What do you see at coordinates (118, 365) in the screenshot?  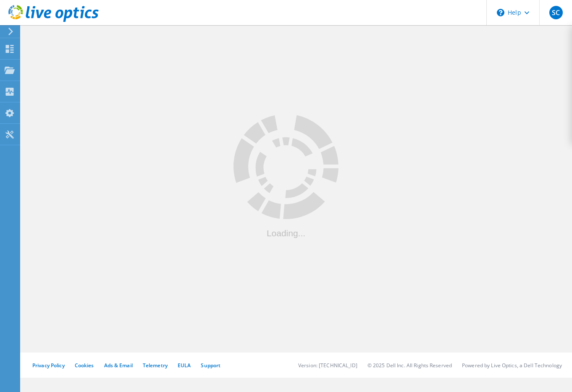 I see `a: Ads & Email` at bounding box center [118, 365].